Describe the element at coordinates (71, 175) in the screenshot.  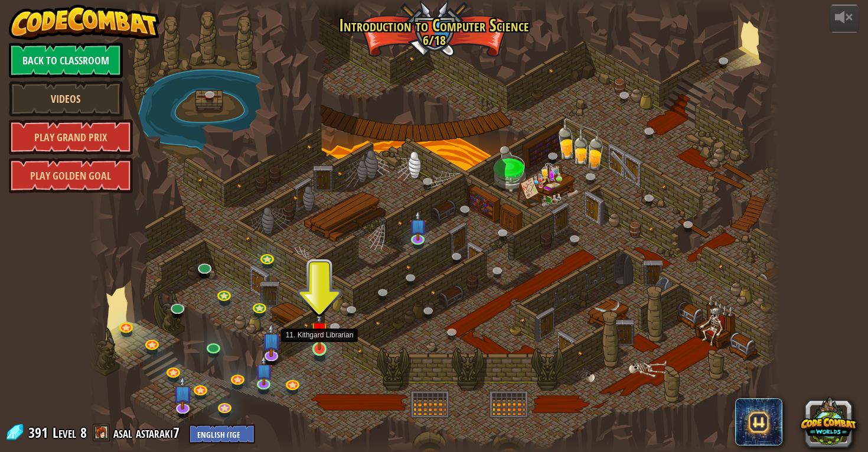
I see `a: Play Golden Goal` at that location.